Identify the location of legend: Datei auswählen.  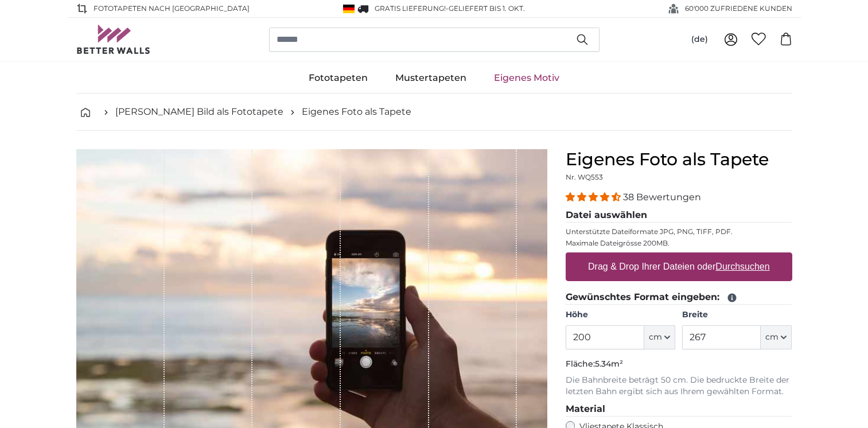
(679, 215).